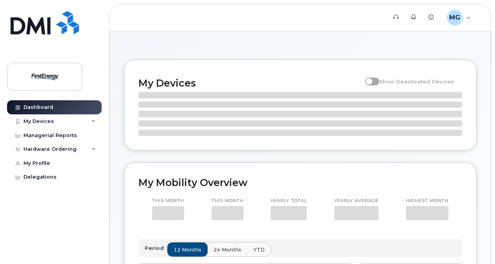  I want to click on p: Yearly total, so click(289, 201).